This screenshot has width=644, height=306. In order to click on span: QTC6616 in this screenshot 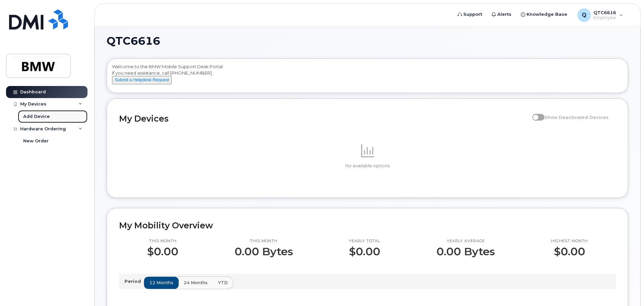, I will do `click(133, 41)`.